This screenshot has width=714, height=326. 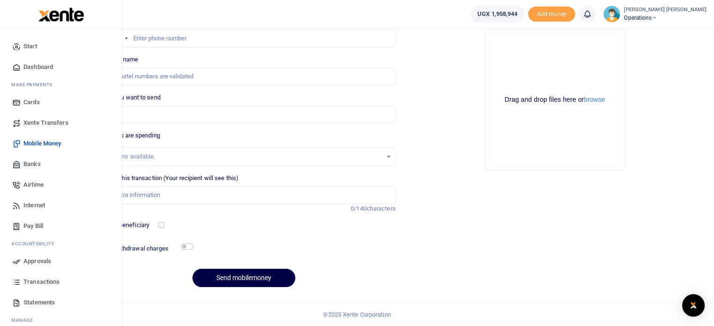 What do you see at coordinates (694, 306) in the screenshot?
I see `div: Open Intercom Messenger` at bounding box center [694, 306].